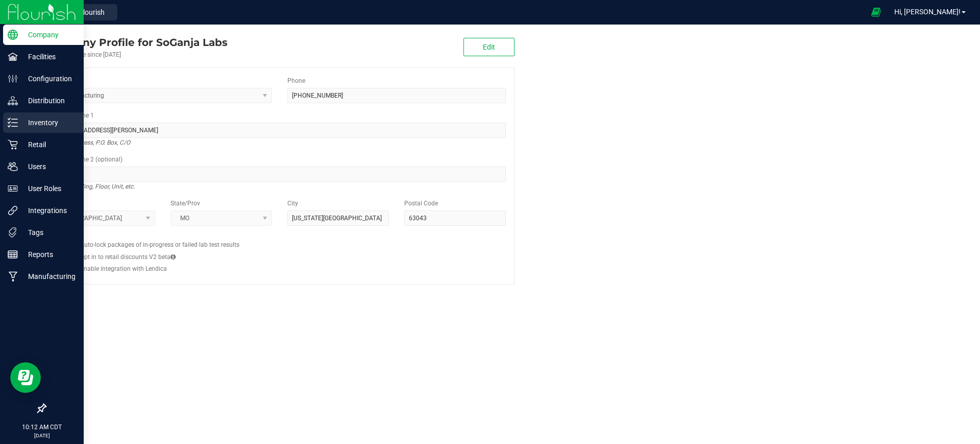  I want to click on inline-svg: Users, so click(13, 167).